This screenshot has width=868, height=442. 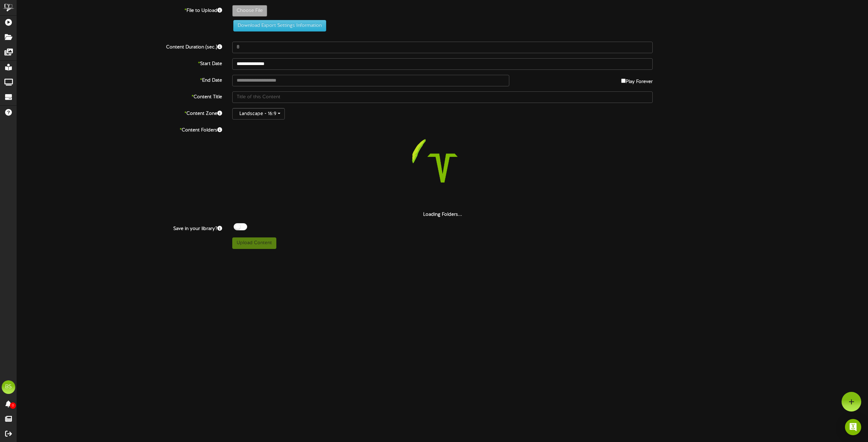 What do you see at coordinates (119, 129) in the screenshot?
I see `label: Content Folders` at bounding box center [119, 129].